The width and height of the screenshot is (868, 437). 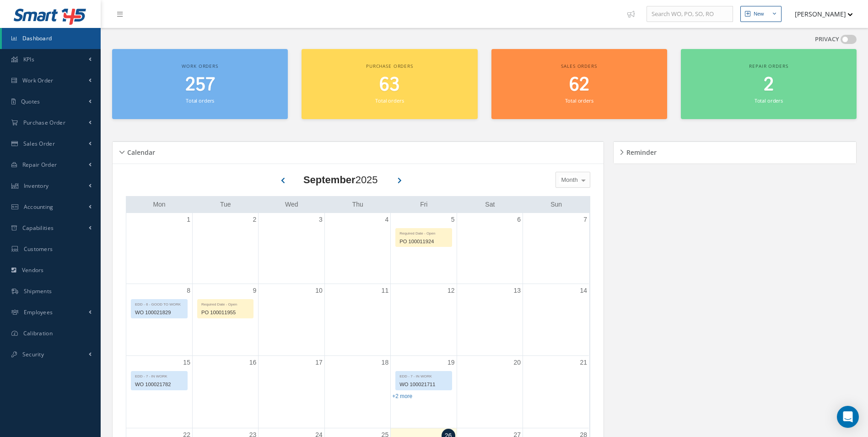 I want to click on span: KPIs, so click(x=29, y=59).